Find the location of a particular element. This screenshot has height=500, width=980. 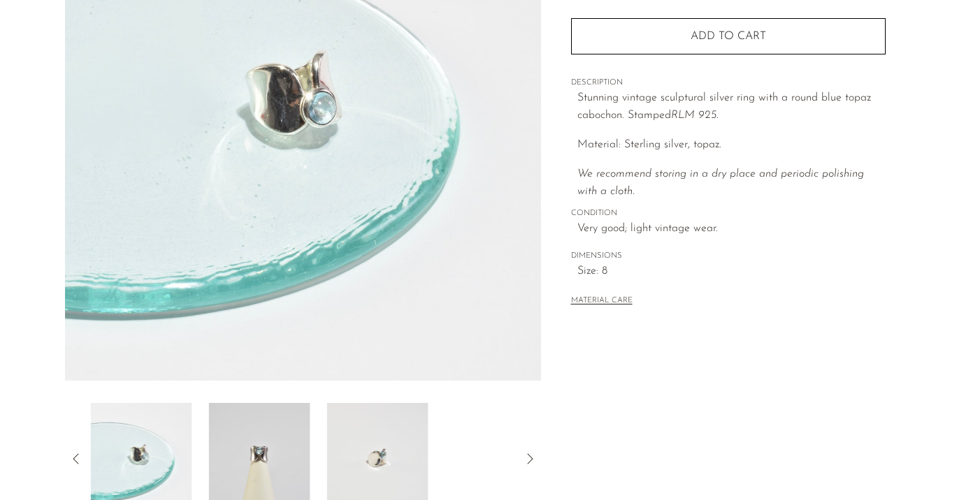

em: RLM 925. is located at coordinates (694, 115).